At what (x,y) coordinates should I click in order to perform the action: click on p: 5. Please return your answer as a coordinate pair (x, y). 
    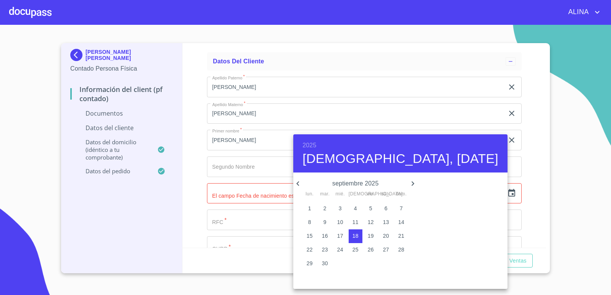
    Looking at the image, I should click on (371, 209).